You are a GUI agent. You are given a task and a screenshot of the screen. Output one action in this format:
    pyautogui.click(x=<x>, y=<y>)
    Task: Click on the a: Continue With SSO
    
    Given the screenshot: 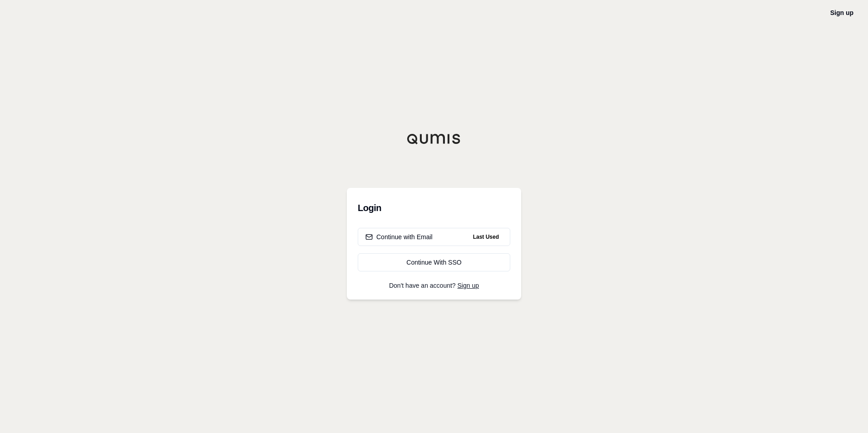 What is the action you would take?
    pyautogui.click(x=434, y=262)
    